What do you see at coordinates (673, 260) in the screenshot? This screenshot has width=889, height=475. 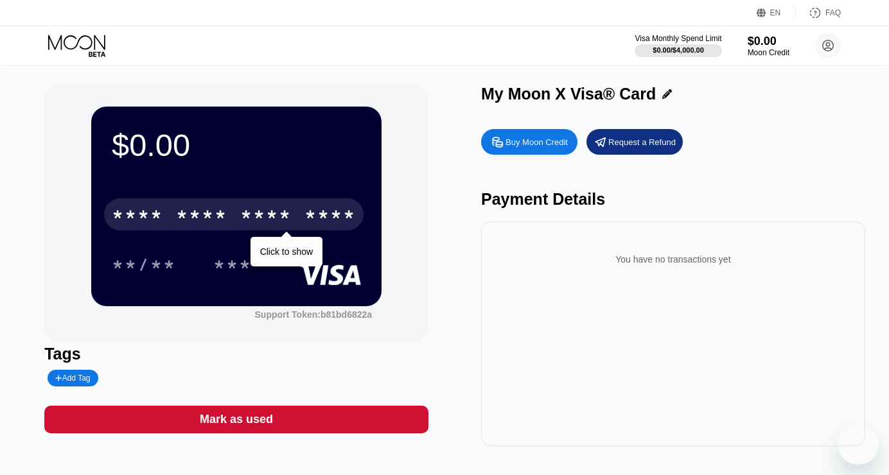 I see `div: You have no transactions yet` at bounding box center [673, 260].